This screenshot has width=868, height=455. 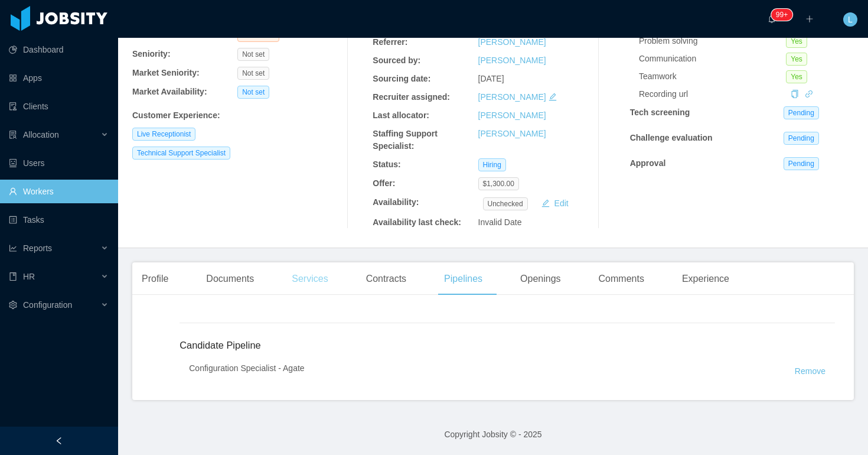 What do you see at coordinates (402, 79) in the screenshot?
I see `b: Sourcing date:` at bounding box center [402, 79].